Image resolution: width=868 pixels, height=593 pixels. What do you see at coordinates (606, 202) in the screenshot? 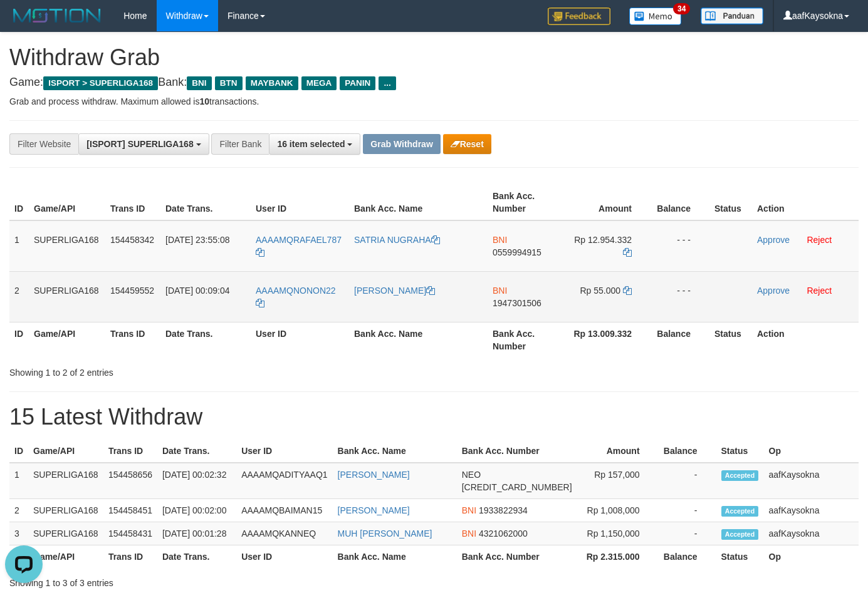
I see `th: Amount` at bounding box center [606, 202].